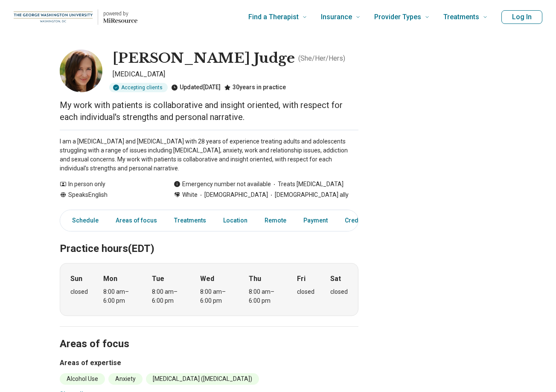 This screenshot has height=392, width=556. What do you see at coordinates (222, 184) in the screenshot?
I see `div: Emergency number not available` at bounding box center [222, 184].